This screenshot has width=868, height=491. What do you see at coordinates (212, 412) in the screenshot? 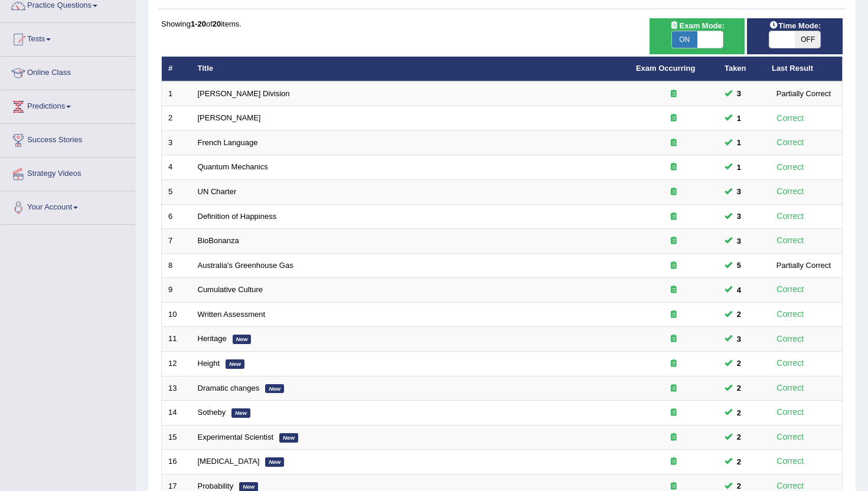
I see `a: Sotheby` at bounding box center [212, 412].